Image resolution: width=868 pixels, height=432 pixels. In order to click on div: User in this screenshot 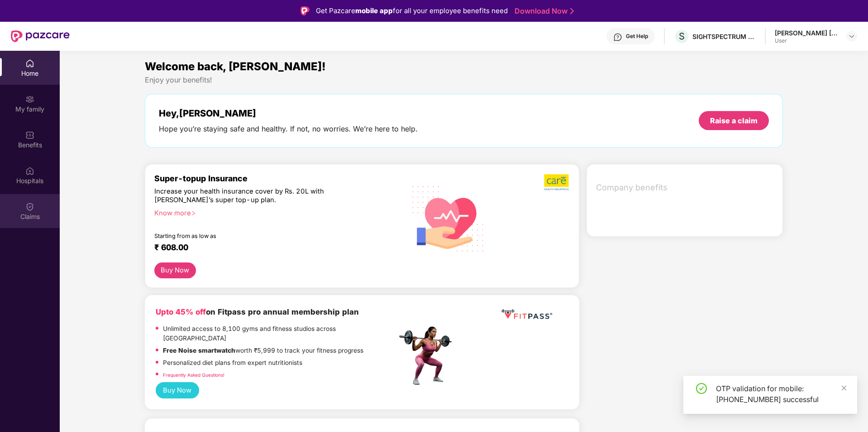, I will do `click(807, 41)`.